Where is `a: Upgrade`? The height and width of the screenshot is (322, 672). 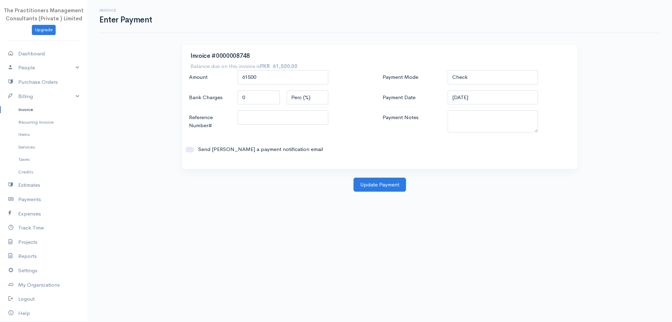 a: Upgrade is located at coordinates (44, 30).